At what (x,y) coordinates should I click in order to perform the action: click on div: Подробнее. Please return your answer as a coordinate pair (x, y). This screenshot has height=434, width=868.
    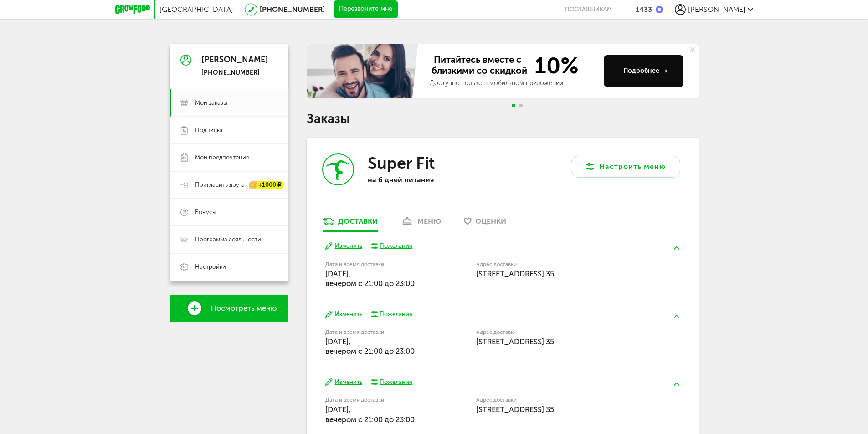
    Looking at the image, I should click on (645, 71).